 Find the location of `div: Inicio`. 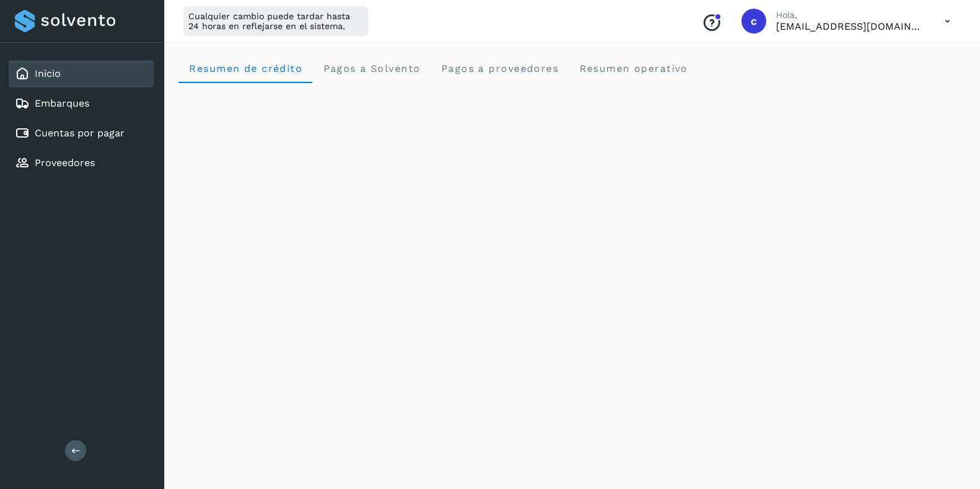

div: Inicio is located at coordinates (81, 74).